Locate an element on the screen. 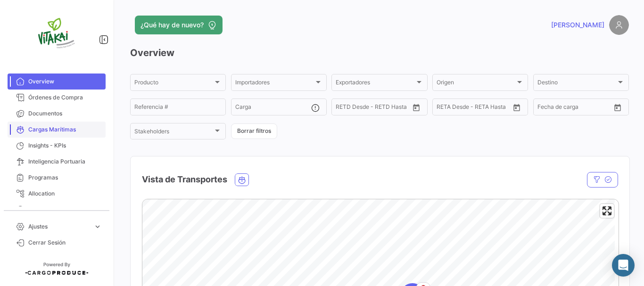  span: ¿Qué hay de nuevo? is located at coordinates (172, 25).